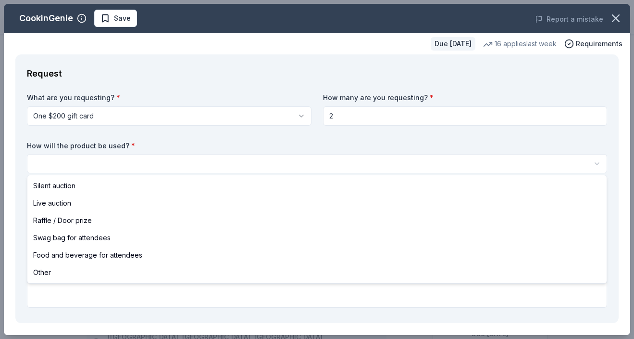 The width and height of the screenshot is (634, 339). What do you see at coordinates (54, 186) in the screenshot?
I see `span: Silent auction` at bounding box center [54, 186].